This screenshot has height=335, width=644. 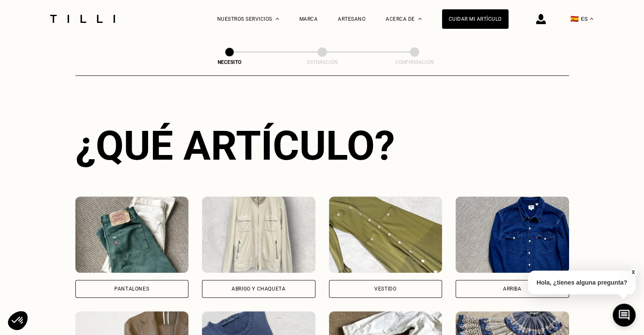 I want to click on div: Pantalones, so click(x=131, y=289).